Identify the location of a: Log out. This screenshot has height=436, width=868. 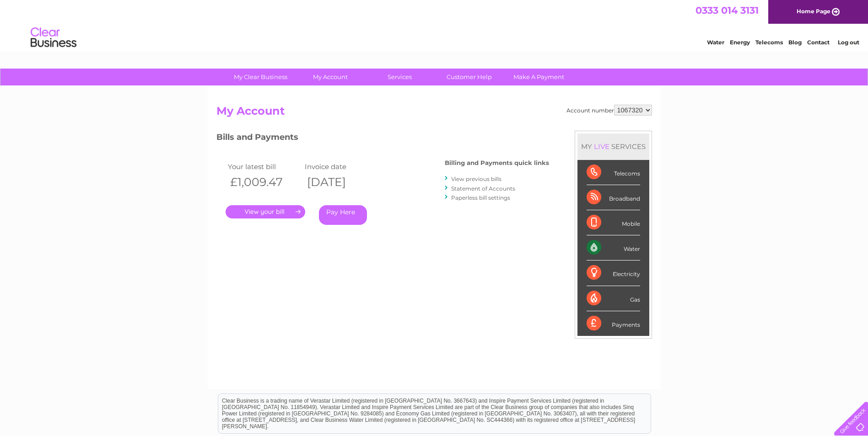
(848, 42).